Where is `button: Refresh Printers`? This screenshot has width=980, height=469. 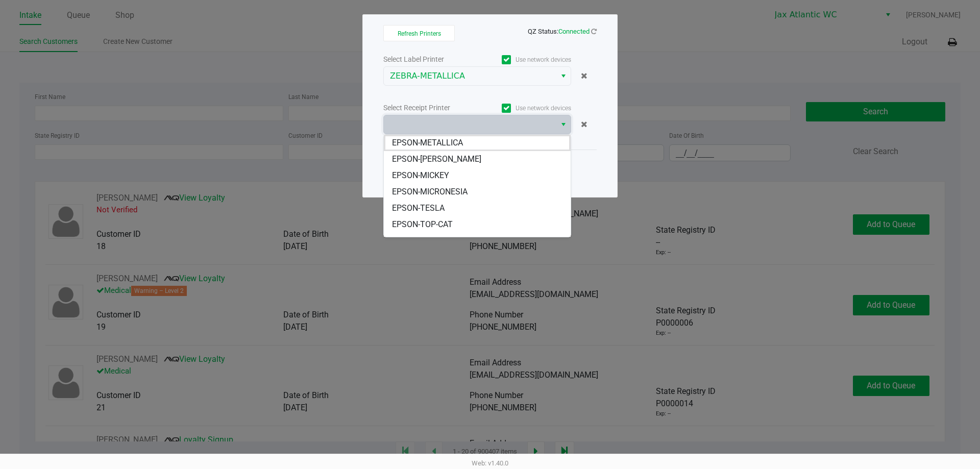
button: Refresh Printers is located at coordinates (419, 33).